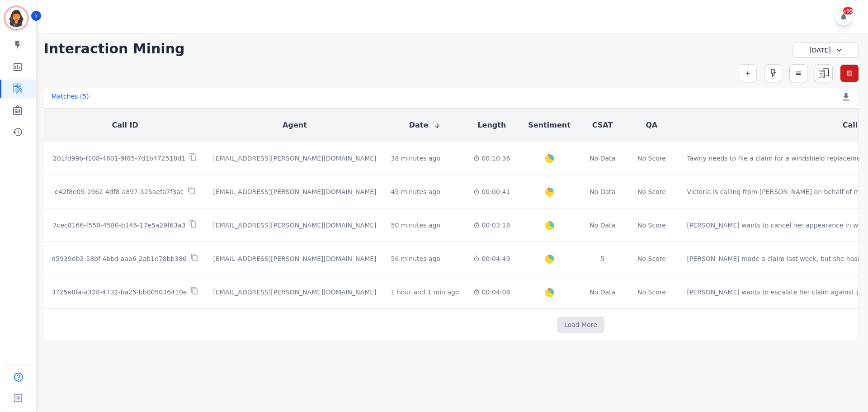 The image size is (868, 412). What do you see at coordinates (491, 225) in the screenshot?
I see `div: 00:03:18` at bounding box center [491, 225].